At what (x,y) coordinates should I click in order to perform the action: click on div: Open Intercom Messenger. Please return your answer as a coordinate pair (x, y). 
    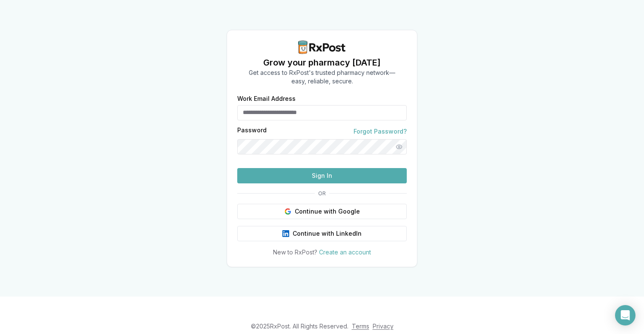
    Looking at the image, I should click on (625, 315).